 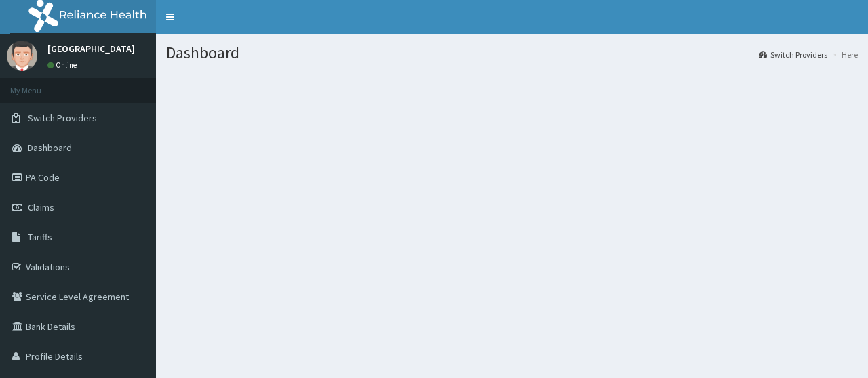 I want to click on span: Switch Providers, so click(x=62, y=118).